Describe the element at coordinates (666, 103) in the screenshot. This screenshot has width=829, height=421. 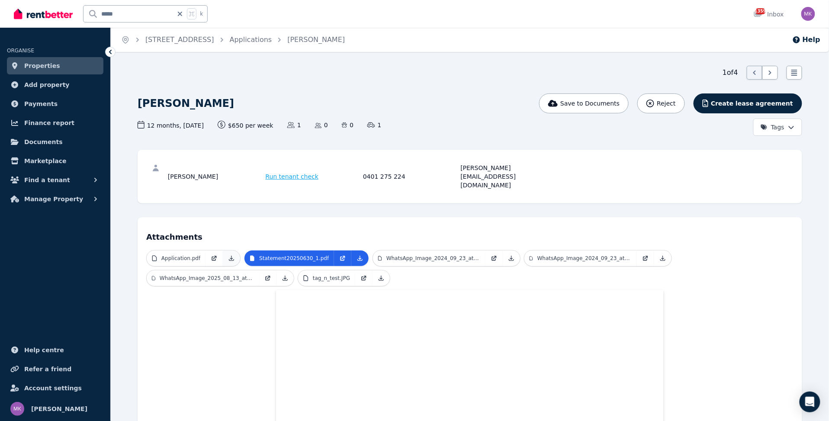
I see `span: Reject` at that location.